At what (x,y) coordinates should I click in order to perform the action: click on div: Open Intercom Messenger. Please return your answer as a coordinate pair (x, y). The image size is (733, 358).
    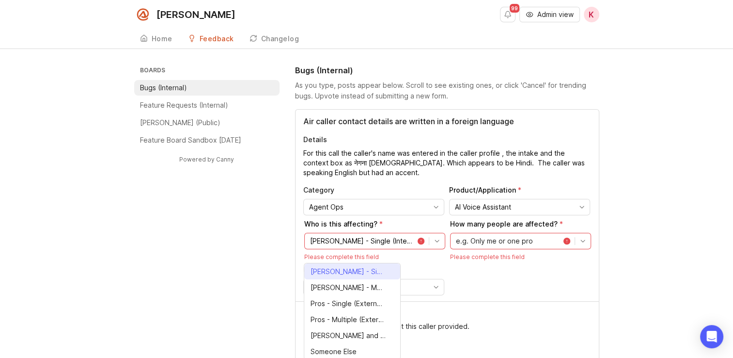
    Looking at the image, I should click on (712, 336).